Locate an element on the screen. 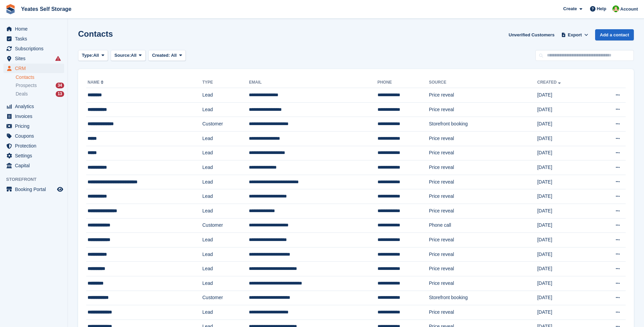 Image resolution: width=644 pixels, height=327 pixels. span: Pricing is located at coordinates (35, 126).